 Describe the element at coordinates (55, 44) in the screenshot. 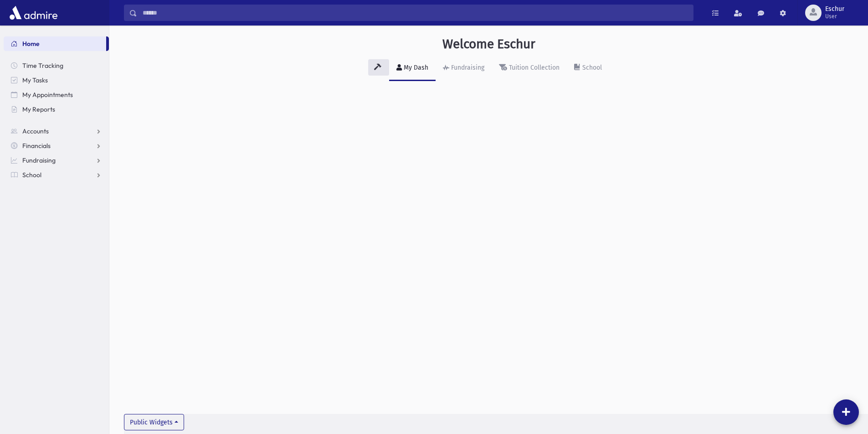

I see `a: Home` at that location.